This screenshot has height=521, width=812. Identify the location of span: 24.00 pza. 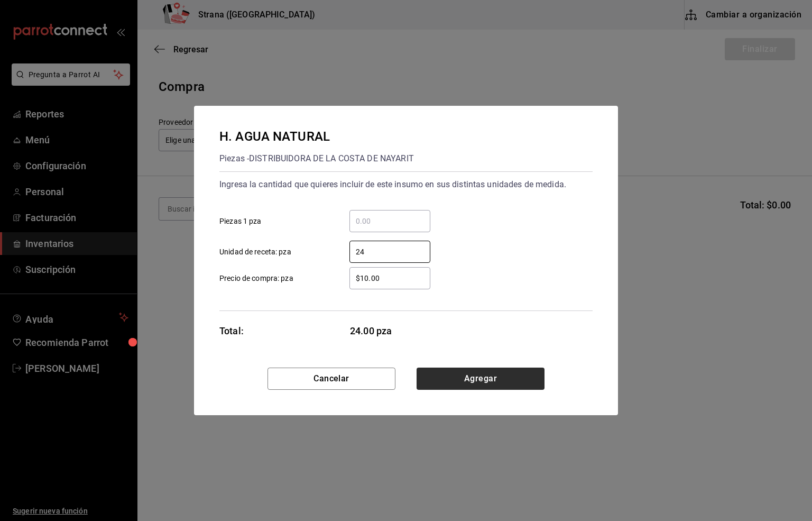
(391, 330).